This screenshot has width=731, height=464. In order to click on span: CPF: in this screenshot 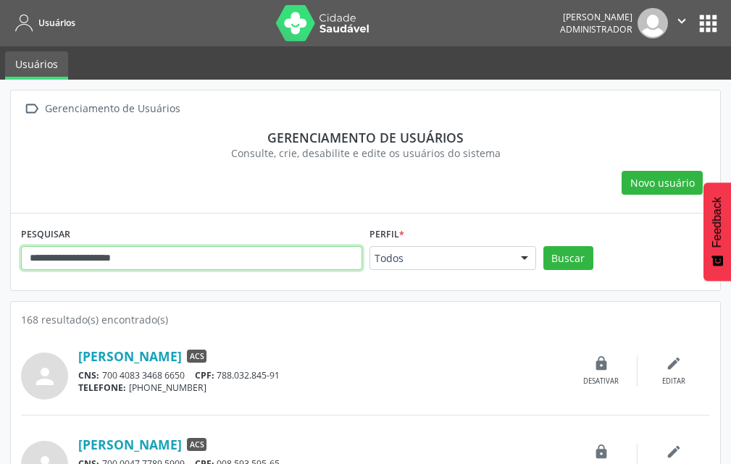, I will do `click(204, 375)`.